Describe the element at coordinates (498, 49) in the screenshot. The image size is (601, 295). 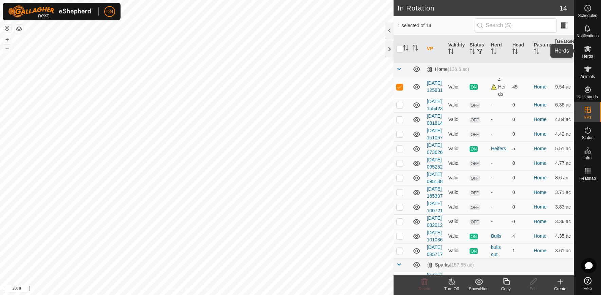
I see `th: Herd` at that location.